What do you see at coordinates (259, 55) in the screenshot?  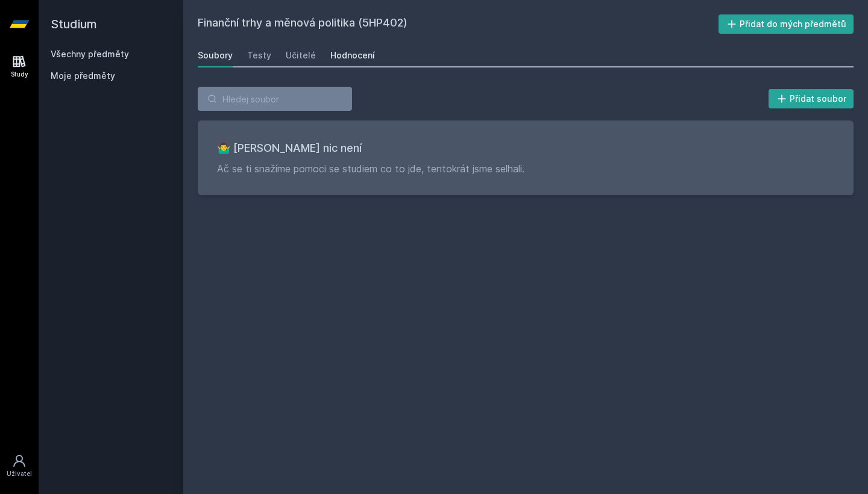 I see `div: Testy` at bounding box center [259, 55].